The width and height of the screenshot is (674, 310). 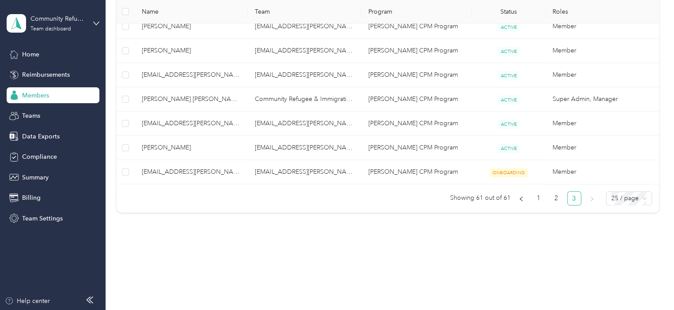 I want to click on span: Data Exports, so click(x=41, y=136).